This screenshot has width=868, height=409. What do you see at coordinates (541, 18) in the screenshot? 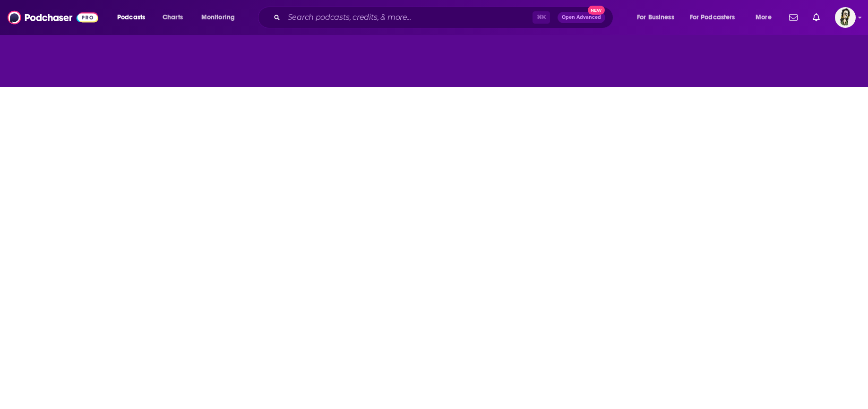
I see `span: ⌘ K` at bounding box center [541, 18].